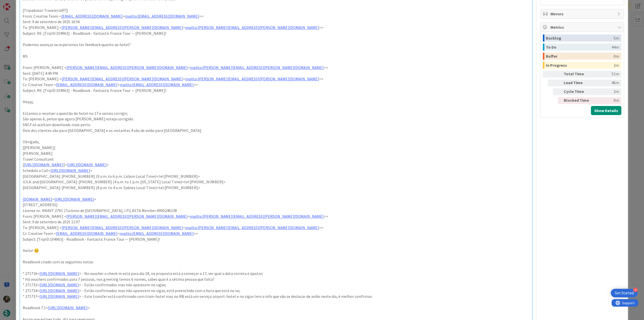 The image size is (644, 320). What do you see at coordinates (635, 290) in the screenshot?
I see `div: 4` at bounding box center [635, 290].